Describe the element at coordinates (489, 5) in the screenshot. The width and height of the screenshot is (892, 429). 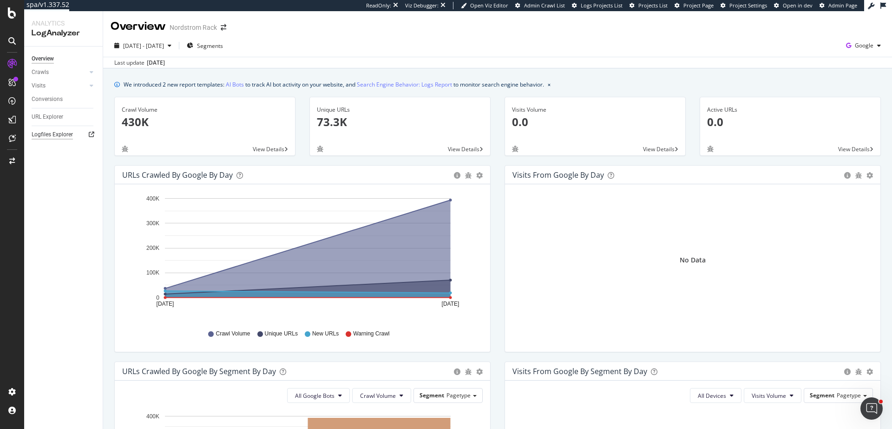
I see `span: Open Viz Editor` at that location.